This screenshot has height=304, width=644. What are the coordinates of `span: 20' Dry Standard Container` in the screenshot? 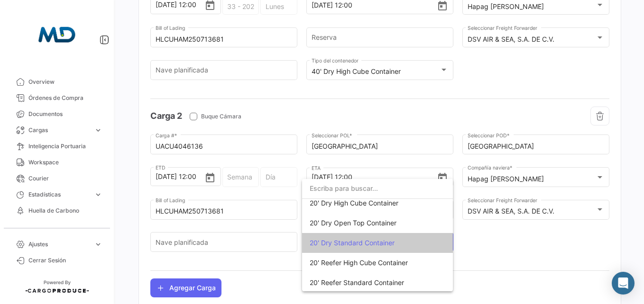 It's located at (352, 242).